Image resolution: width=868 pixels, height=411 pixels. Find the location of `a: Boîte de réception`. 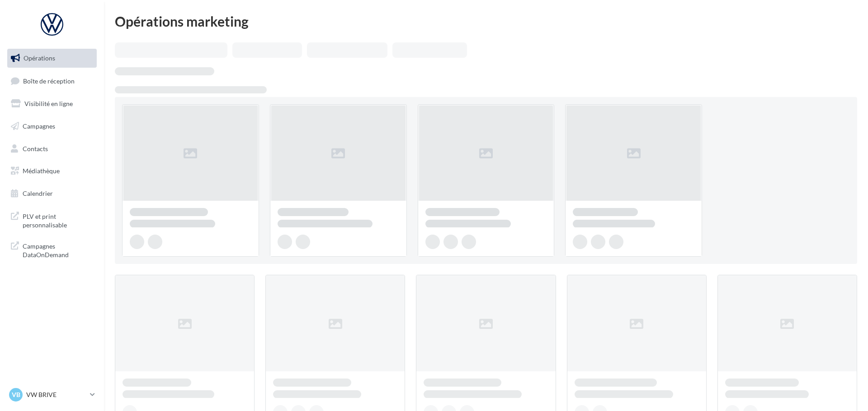

a: Boîte de réception is located at coordinates (52, 81).